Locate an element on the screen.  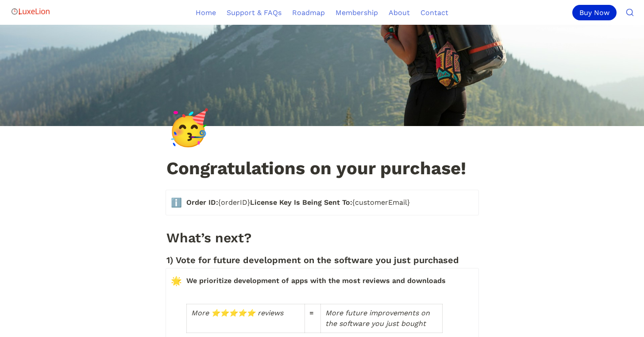
strong: License Key Is Being Sent To: is located at coordinates (301, 202).